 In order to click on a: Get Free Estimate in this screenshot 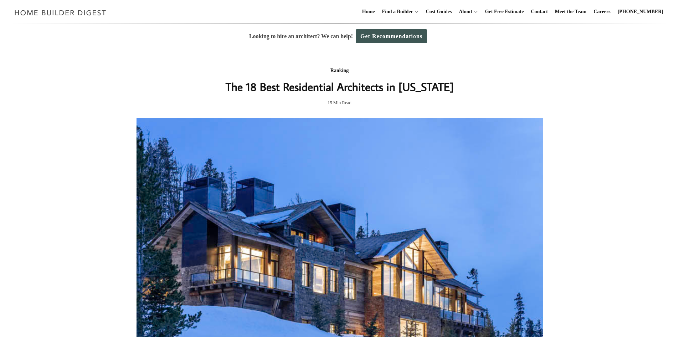, I will do `click(504, 12)`.